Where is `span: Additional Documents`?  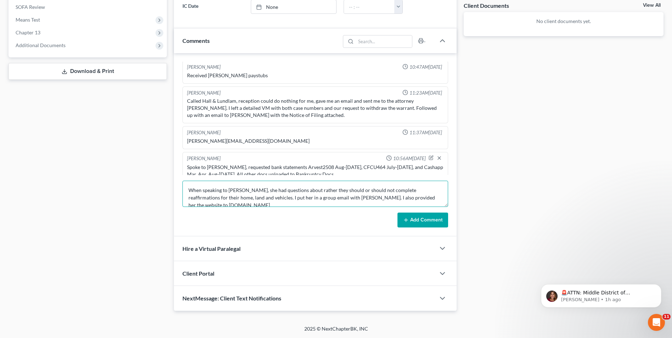 span: Additional Documents is located at coordinates (40, 45).